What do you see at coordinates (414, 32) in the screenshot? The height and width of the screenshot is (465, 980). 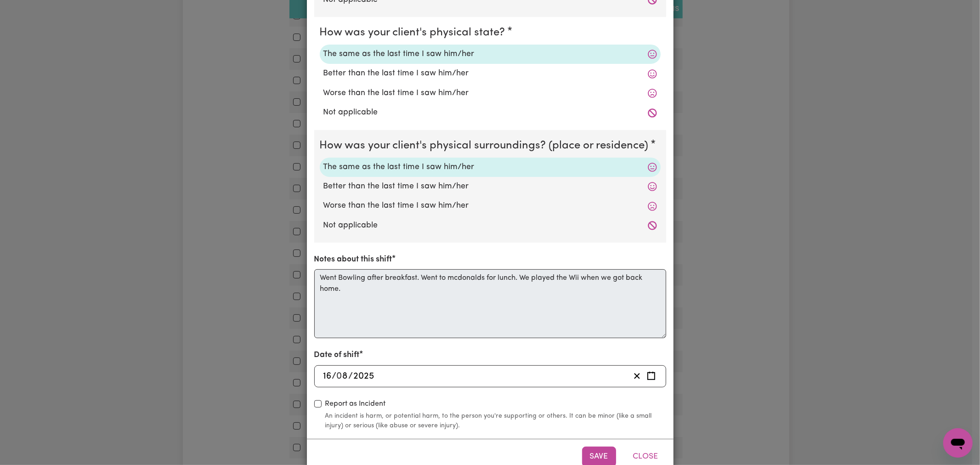 I see `legend: How was your client's physical state?` at bounding box center [414, 32].